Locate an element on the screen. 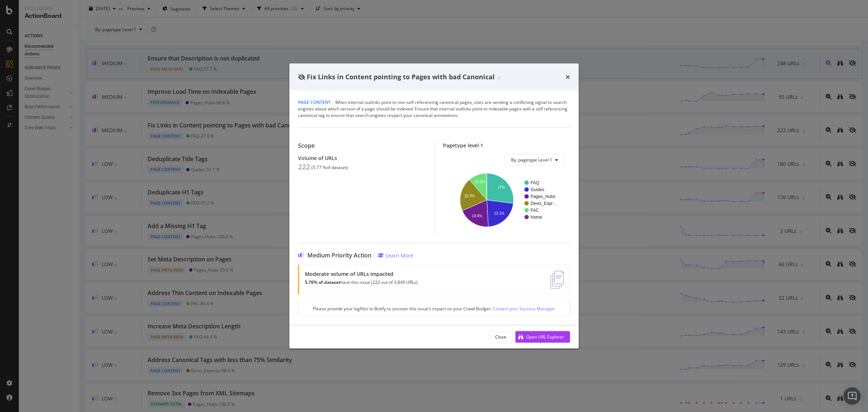 This screenshot has height=412, width=868. text: Home is located at coordinates (537, 217).